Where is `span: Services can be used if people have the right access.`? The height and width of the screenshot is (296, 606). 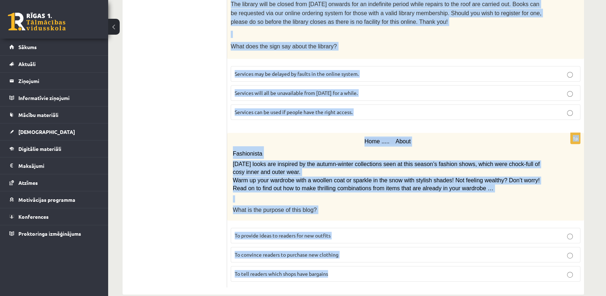 span: Services can be used if people have the right access. is located at coordinates (294, 112).